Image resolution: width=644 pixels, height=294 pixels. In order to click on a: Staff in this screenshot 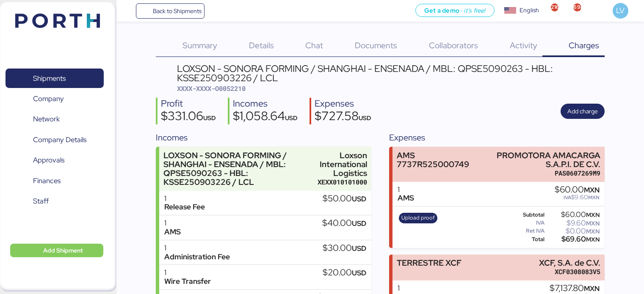, I will do `click(55, 201)`.